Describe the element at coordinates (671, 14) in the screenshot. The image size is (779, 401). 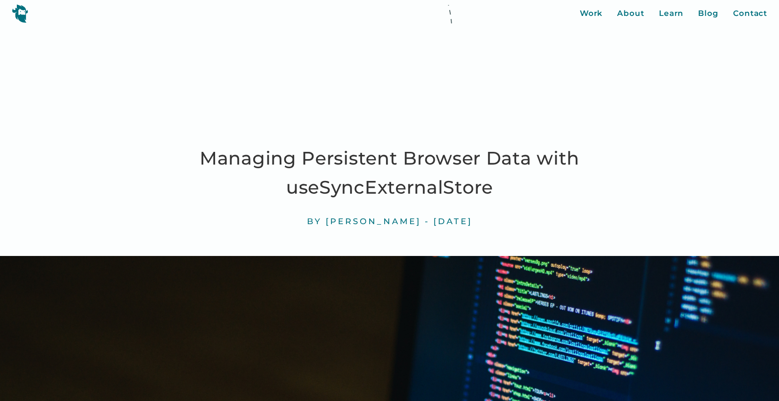
I see `div: Learn` at that location.